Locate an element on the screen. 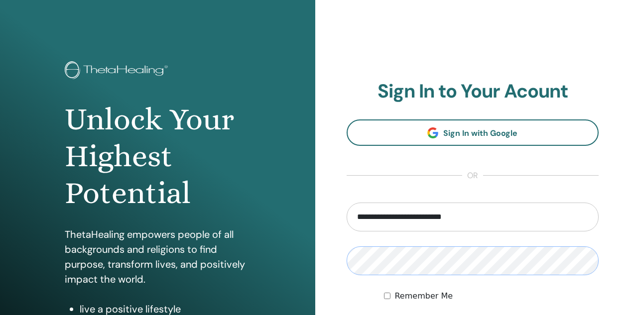  div: Keep me authenticated indefinitely or until I manually logout is located at coordinates (491, 296).